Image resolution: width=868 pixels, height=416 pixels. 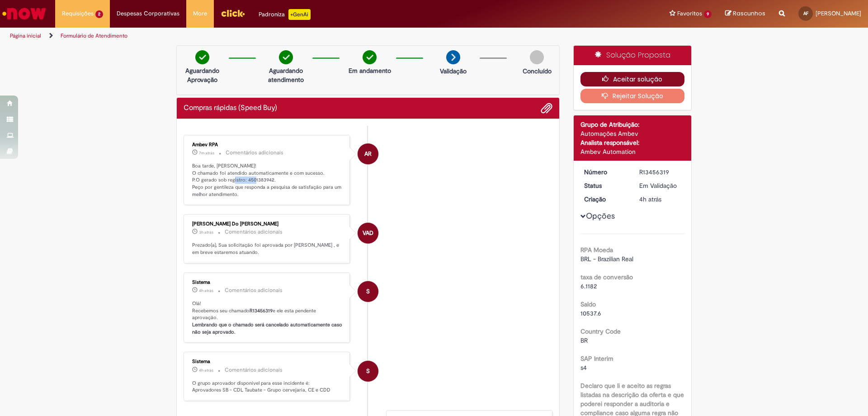 What do you see at coordinates (368, 233) in the screenshot?
I see `span: VAD` at bounding box center [368, 233].